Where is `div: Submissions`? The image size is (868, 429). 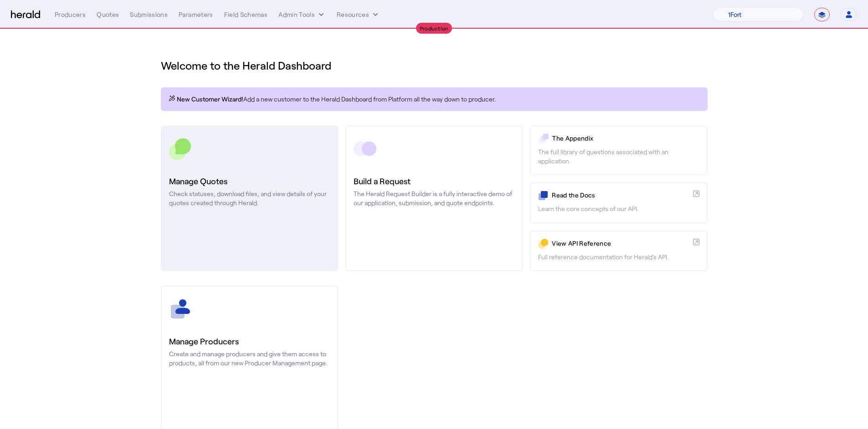
div: Submissions is located at coordinates (148, 14).